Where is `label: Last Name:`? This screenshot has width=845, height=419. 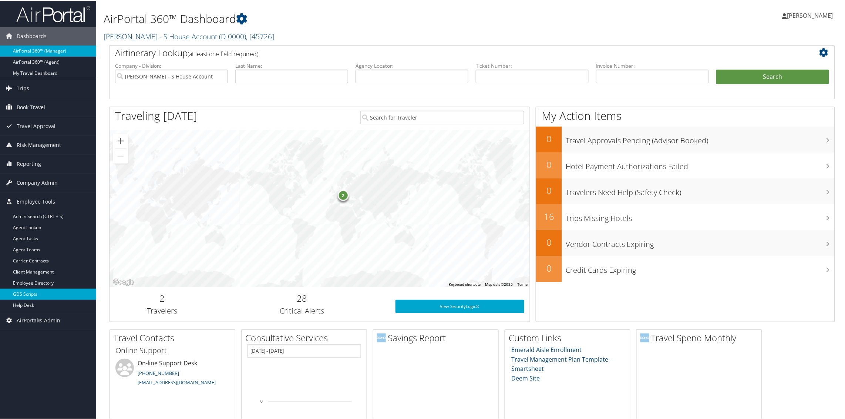
label: Last Name: is located at coordinates (292, 65).